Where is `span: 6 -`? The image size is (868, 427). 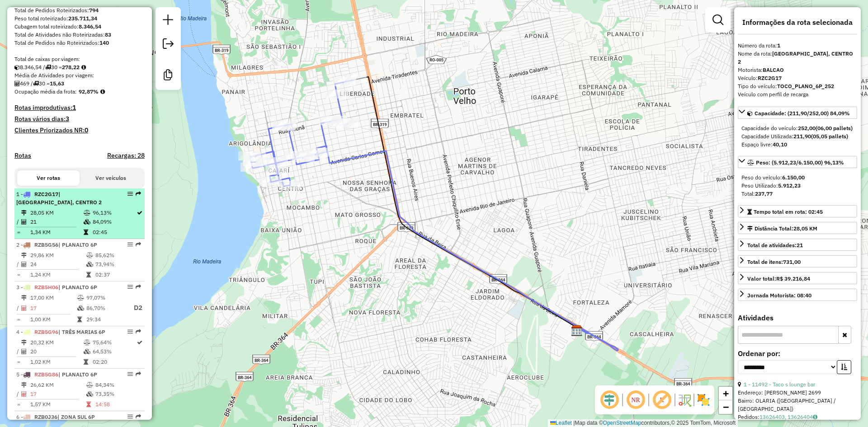
span: 6 - is located at coordinates (56, 416).